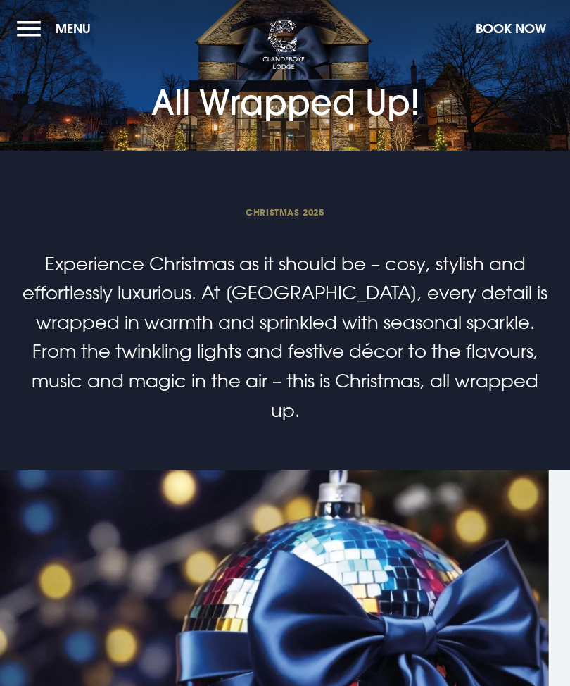 This screenshot has height=686, width=570. Describe the element at coordinates (57, 28) in the screenshot. I see `button: Menu` at that location.